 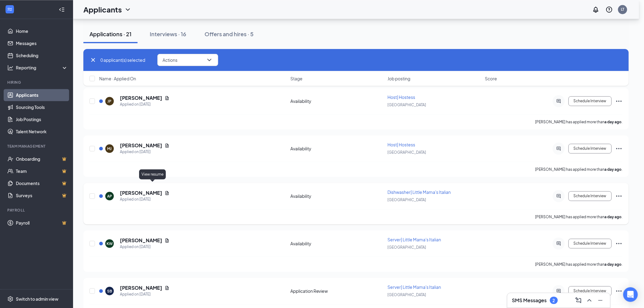 What do you see at coordinates (554, 300) in the screenshot?
I see `div: 2` at bounding box center [554, 300].